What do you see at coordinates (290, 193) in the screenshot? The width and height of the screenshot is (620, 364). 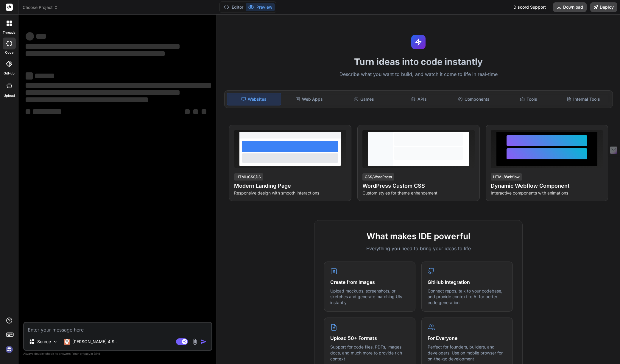 I see `p: Responsive design with smooth interactions` at bounding box center [290, 193].